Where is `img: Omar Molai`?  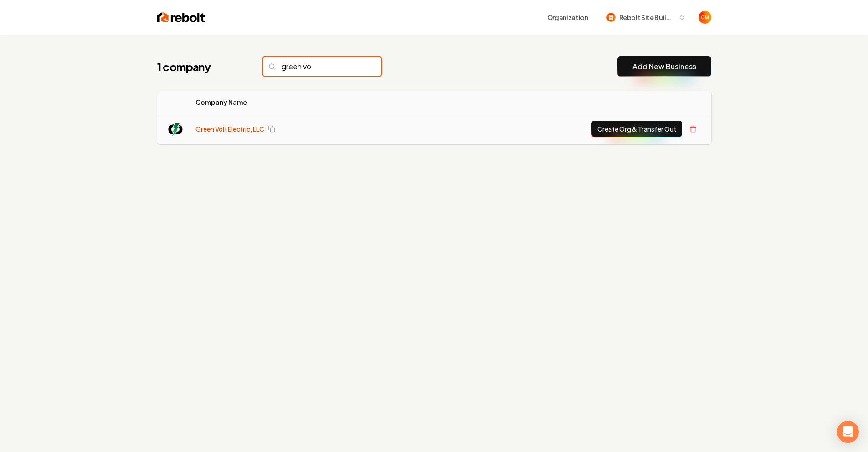 img: Omar Molai is located at coordinates (705, 17).